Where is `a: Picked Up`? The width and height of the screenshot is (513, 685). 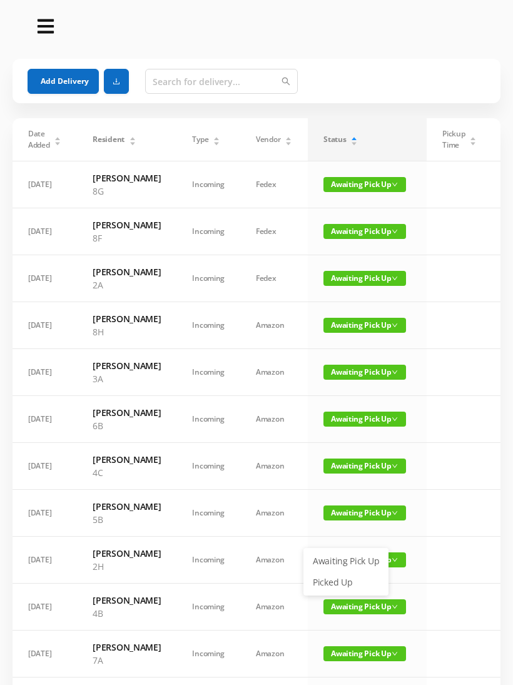 a: Picked Up is located at coordinates (346, 582).